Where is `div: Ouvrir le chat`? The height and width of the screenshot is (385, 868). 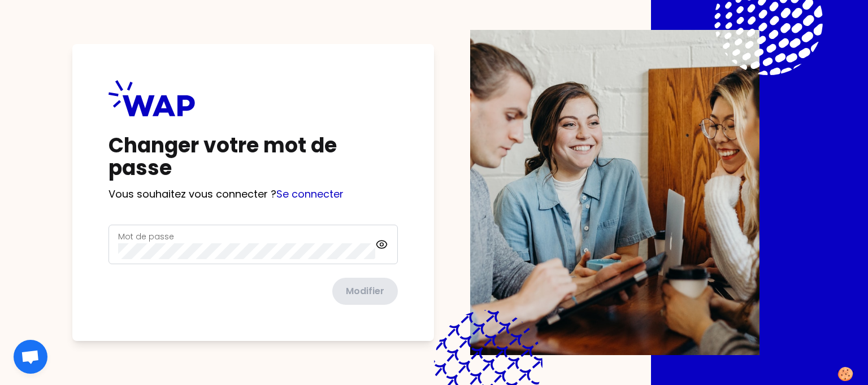 div: Ouvrir le chat is located at coordinates (31, 357).